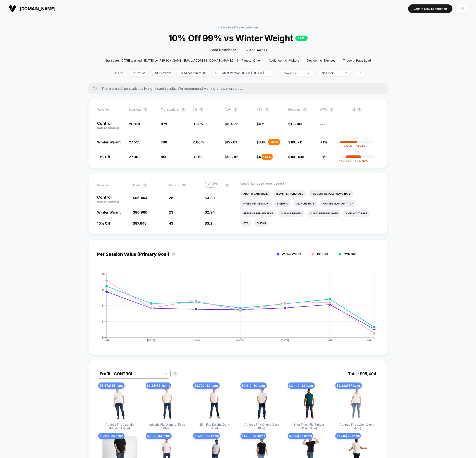  Describe the element at coordinates (163, 73) in the screenshot. I see `span: Preview` at that location.